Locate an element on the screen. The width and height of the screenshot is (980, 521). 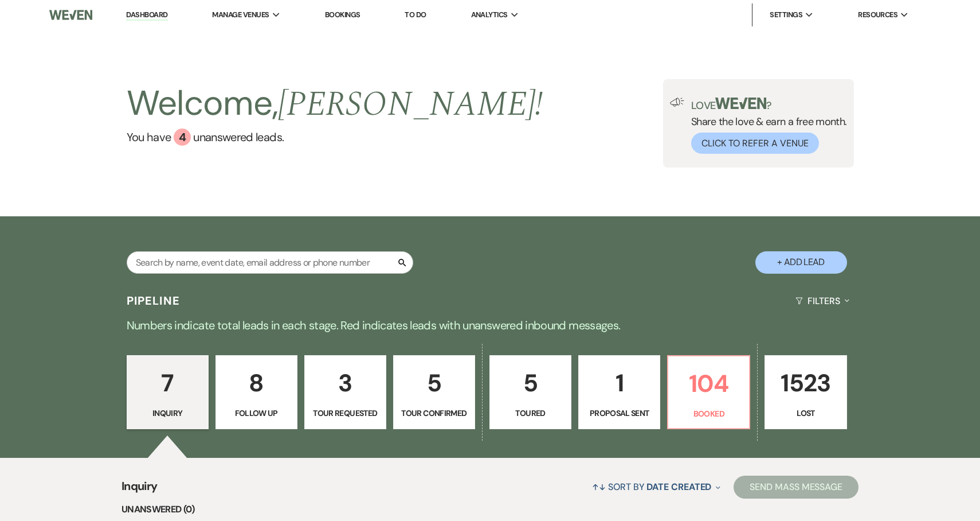
button: + Add Lead is located at coordinates (802, 262).